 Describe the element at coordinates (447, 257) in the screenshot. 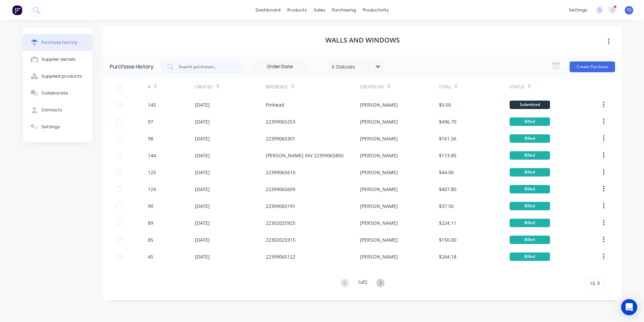

I see `div: $264.18` at that location.